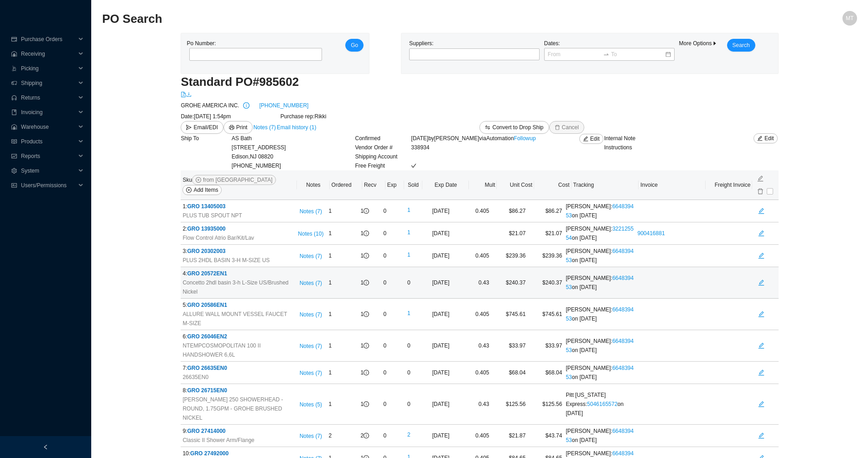  I want to click on span: Shipping, so click(49, 83).